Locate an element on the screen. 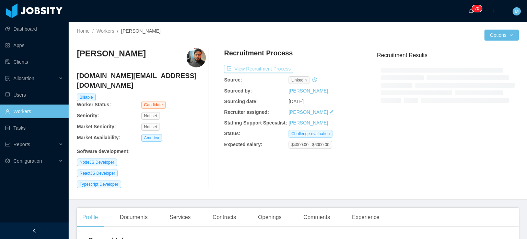 The image size is (527, 239). span: M is located at coordinates (517, 11).